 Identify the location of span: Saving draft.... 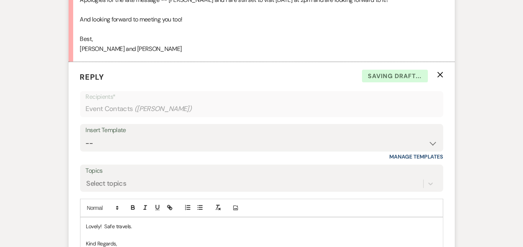
(395, 76).